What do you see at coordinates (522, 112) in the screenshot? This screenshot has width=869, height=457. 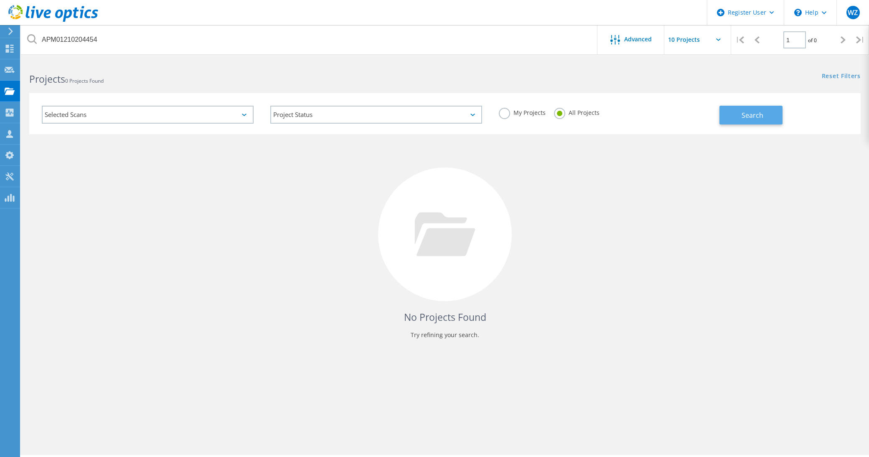 I see `label: My Projects` at bounding box center [522, 112].